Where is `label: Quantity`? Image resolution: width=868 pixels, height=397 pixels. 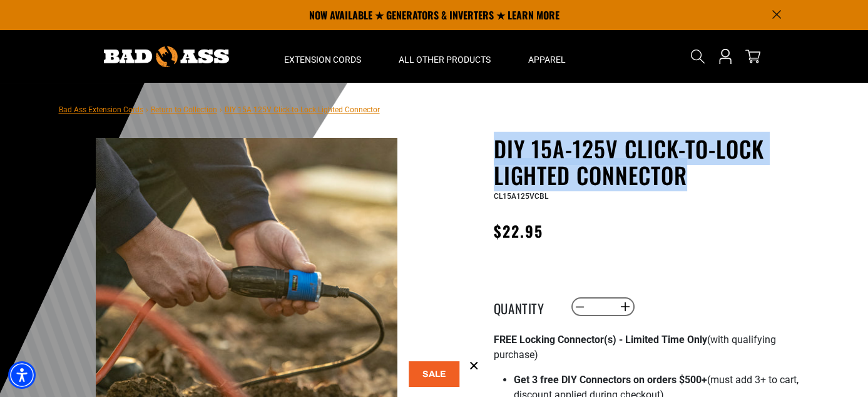 label: Quantity is located at coordinates (525, 306).